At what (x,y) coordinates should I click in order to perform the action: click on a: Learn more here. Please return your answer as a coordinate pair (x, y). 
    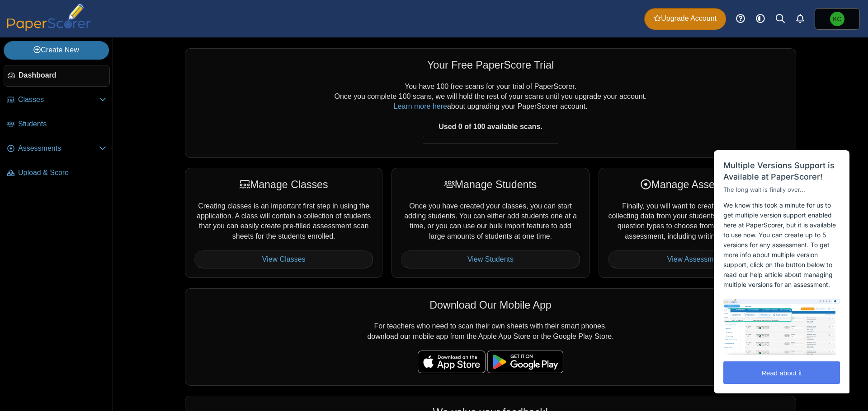
    Looking at the image, I should click on (420, 106).